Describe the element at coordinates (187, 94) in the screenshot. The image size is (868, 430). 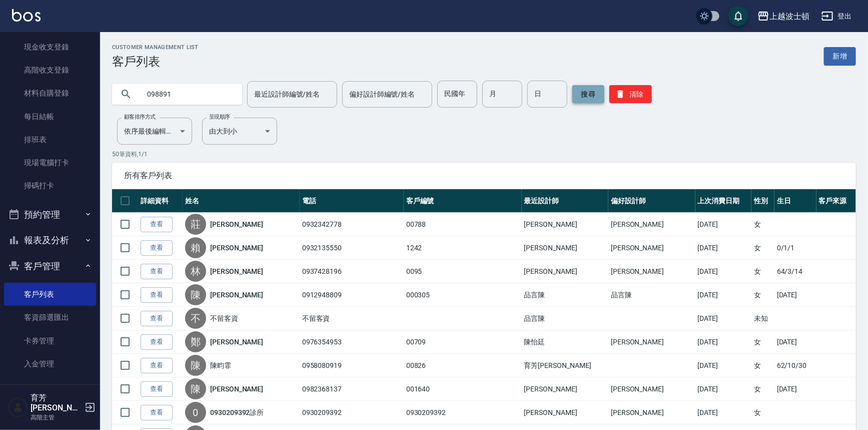
I see `input: 搜尋關鍵字` at that location.